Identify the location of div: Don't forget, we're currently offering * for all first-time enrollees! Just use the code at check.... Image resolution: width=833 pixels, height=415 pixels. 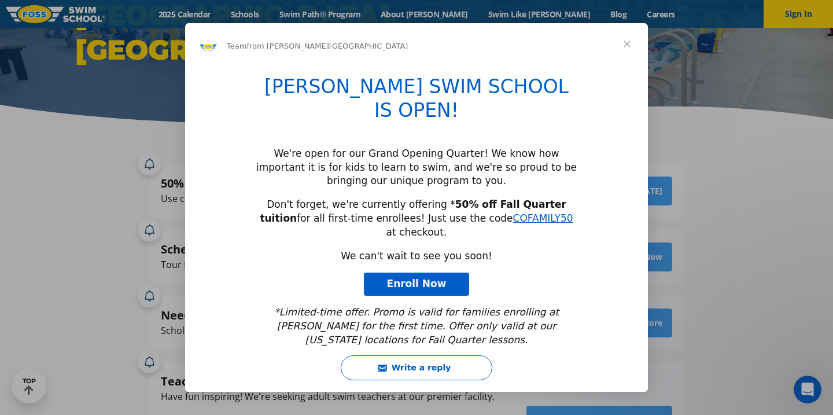
(417, 218).